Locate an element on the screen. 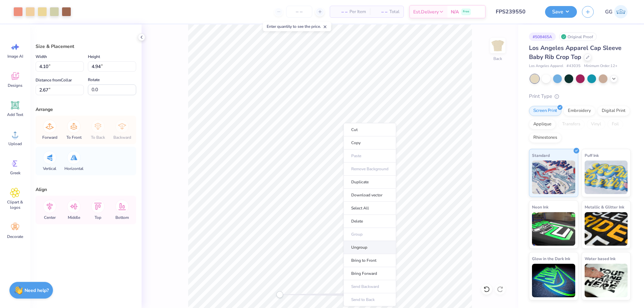 The image size is (644, 308). span: # 43035 is located at coordinates (574, 66).